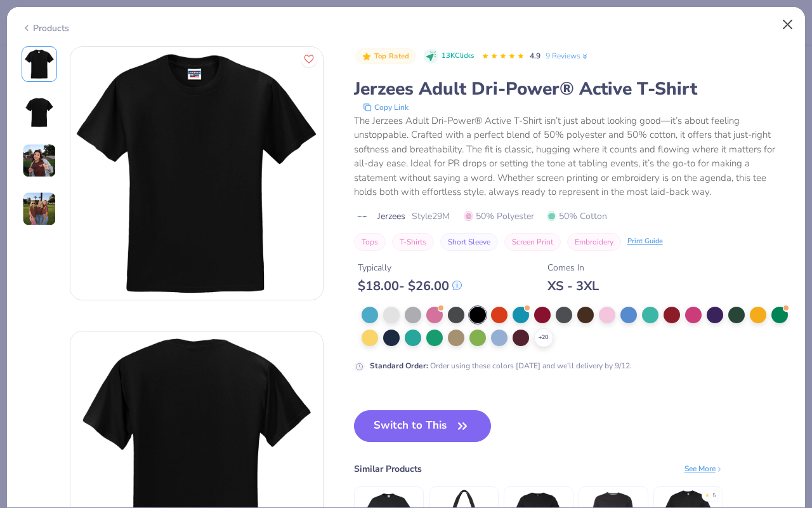 The width and height of the screenshot is (812, 508). Describe the element at coordinates (573, 286) in the screenshot. I see `div: XS - 3XL` at that location.